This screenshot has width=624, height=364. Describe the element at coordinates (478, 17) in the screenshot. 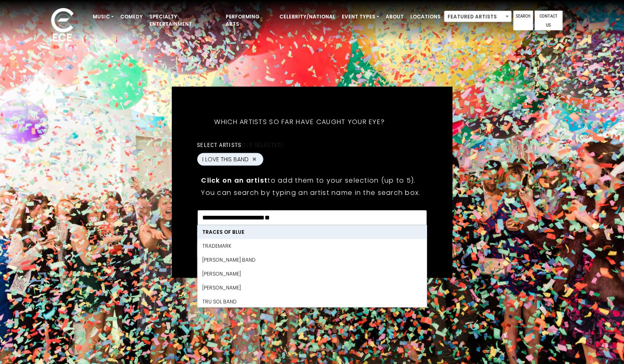

I see `span: Featured Artists` at that location.